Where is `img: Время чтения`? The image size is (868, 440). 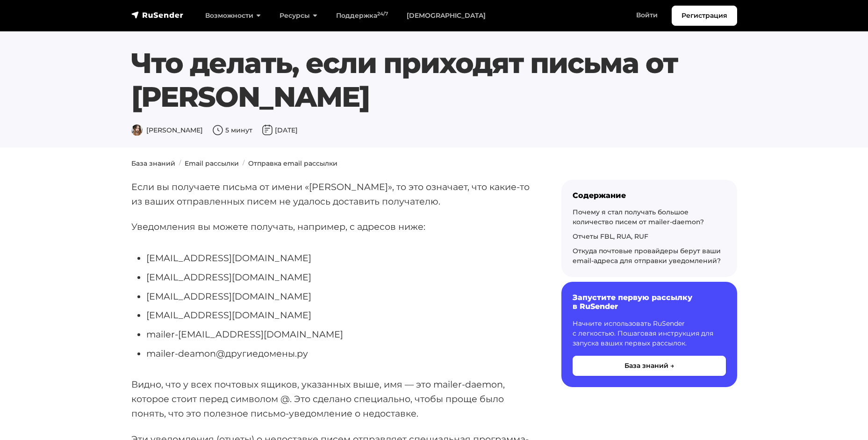
img: Время чтения is located at coordinates (218, 130).